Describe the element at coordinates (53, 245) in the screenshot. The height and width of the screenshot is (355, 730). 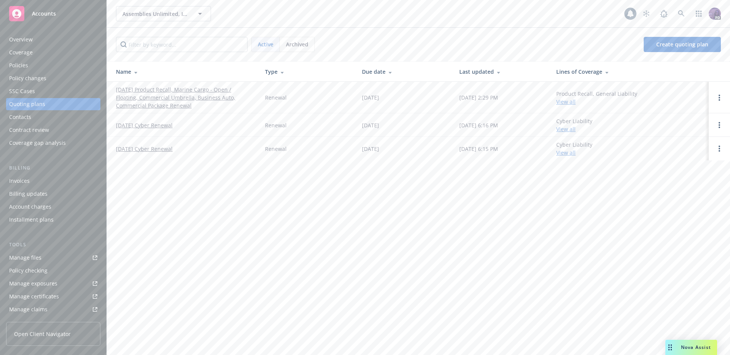
I see `div: Tools` at that location.